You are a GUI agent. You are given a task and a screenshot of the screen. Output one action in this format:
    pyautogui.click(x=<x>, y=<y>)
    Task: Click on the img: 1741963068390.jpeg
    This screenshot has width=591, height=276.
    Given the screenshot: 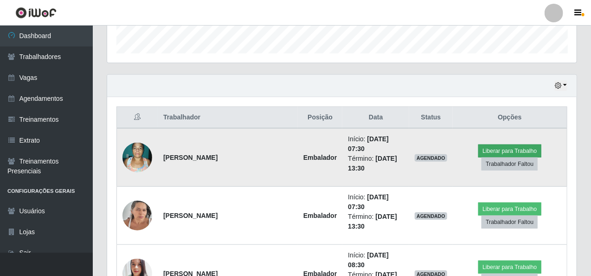 What is the action you would take?
    pyautogui.click(x=137, y=215)
    